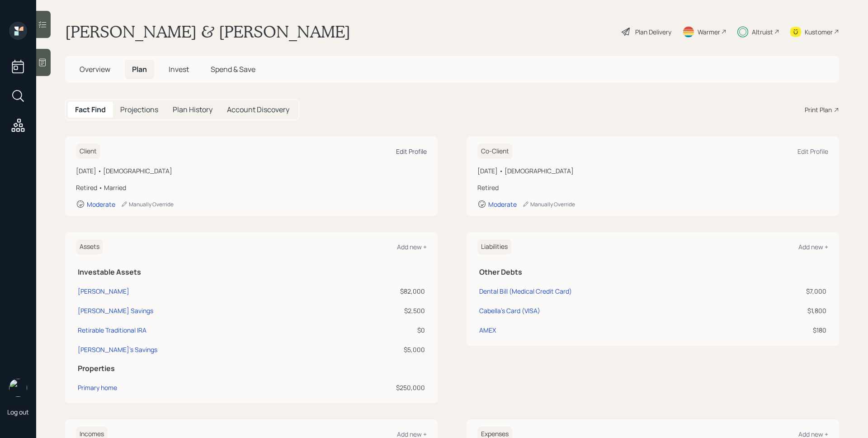  What do you see at coordinates (378, 349) in the screenshot?
I see `div: $5,000` at bounding box center [378, 349].